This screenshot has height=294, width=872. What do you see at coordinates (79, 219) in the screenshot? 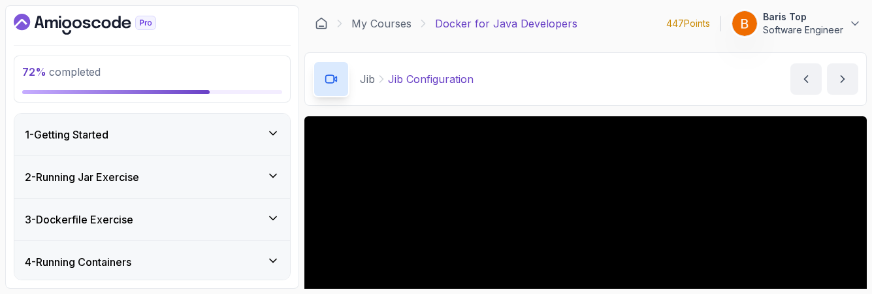
I see `h3: 3 - Dockerfile Exercise` at bounding box center [79, 219].